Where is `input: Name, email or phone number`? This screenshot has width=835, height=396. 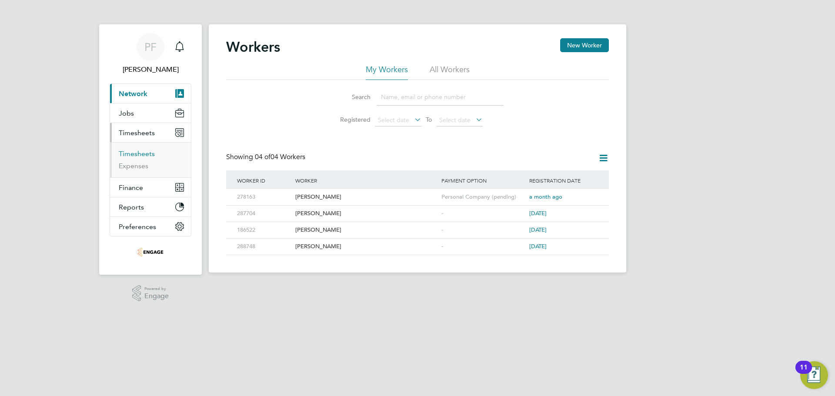 input: Name, email or phone number is located at coordinates (440, 97).